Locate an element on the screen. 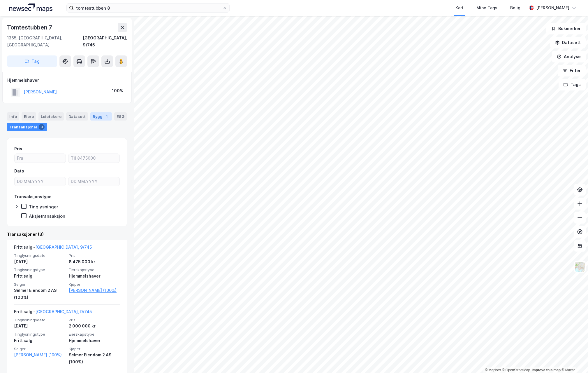 The image size is (588, 373). div: Transaksjonstype is located at coordinates (33, 197).